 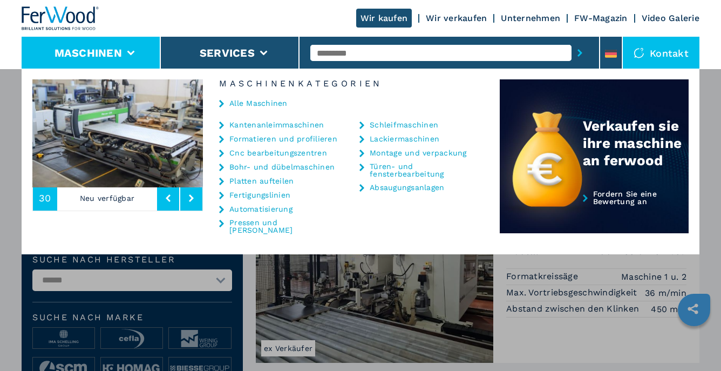 I want to click on img: Ferwood, so click(x=60, y=18).